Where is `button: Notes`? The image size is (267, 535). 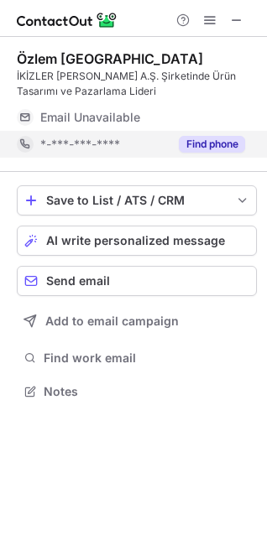 button: Notes is located at coordinates (137, 392).